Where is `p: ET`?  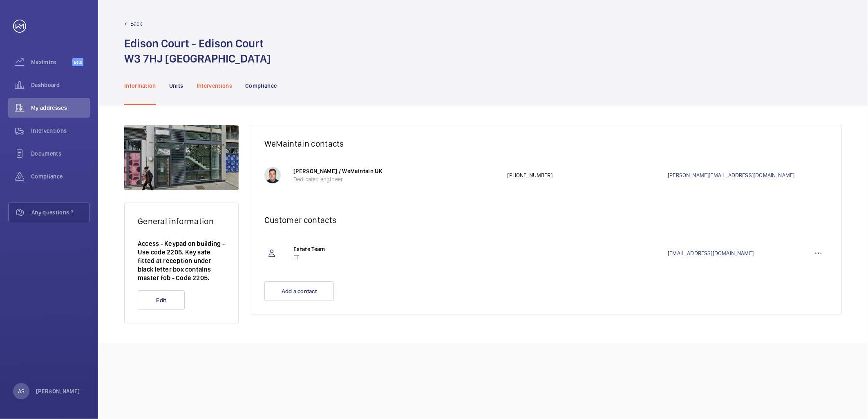
p: ET is located at coordinates (396, 258).